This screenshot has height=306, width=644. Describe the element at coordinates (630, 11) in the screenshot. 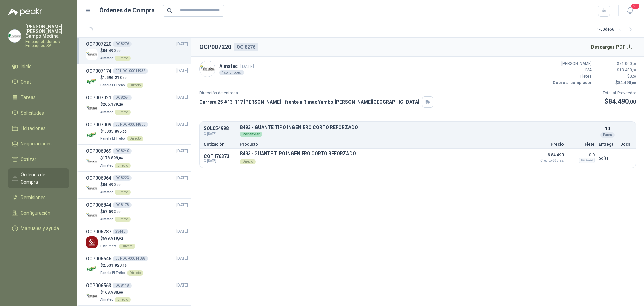

I see `button: 20` at that location.